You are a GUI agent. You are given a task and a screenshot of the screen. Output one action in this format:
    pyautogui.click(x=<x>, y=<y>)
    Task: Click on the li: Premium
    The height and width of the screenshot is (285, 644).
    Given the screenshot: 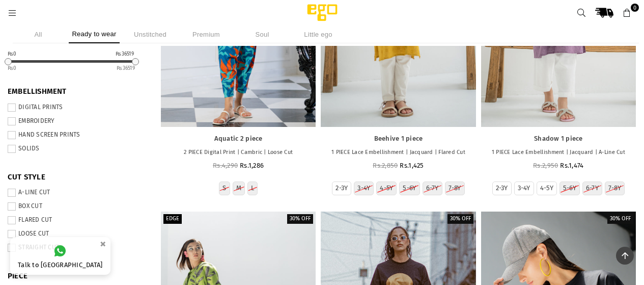 What is the action you would take?
    pyautogui.click(x=206, y=34)
    